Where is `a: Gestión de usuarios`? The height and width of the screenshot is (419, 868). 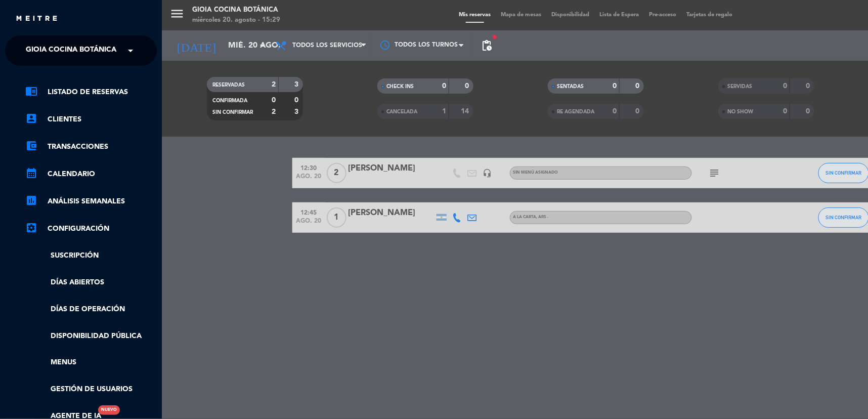 a: Gestión de usuarios is located at coordinates (91, 389).